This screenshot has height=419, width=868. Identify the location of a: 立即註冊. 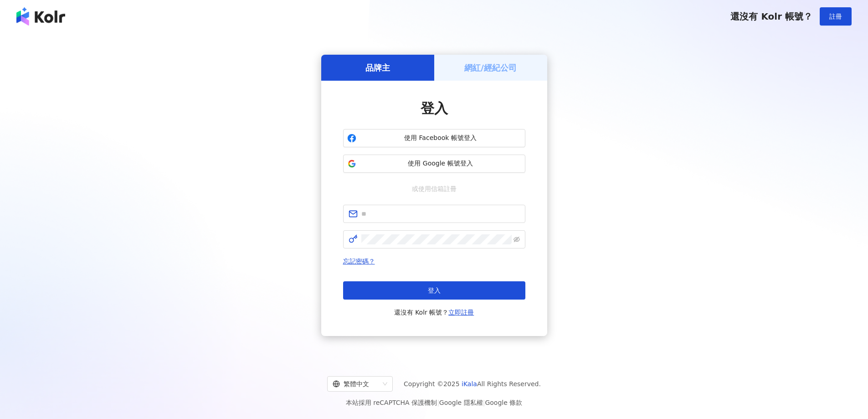
(461, 312).